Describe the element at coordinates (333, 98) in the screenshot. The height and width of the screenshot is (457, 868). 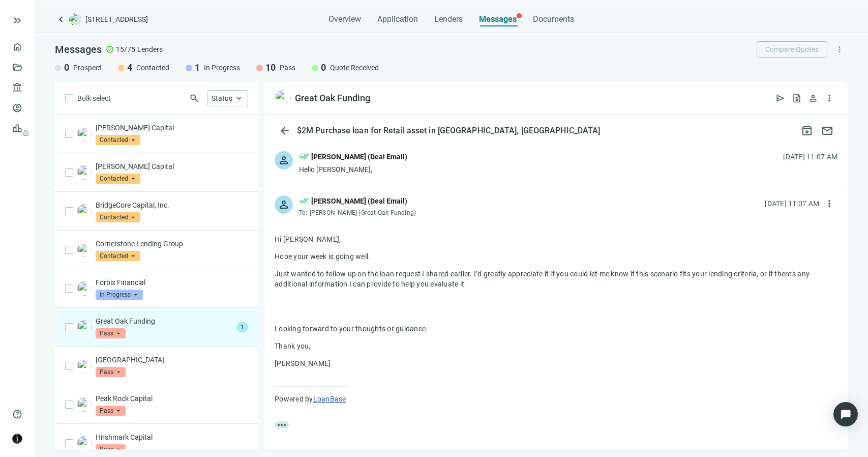
I see `div: Great Oak Funding` at that location.